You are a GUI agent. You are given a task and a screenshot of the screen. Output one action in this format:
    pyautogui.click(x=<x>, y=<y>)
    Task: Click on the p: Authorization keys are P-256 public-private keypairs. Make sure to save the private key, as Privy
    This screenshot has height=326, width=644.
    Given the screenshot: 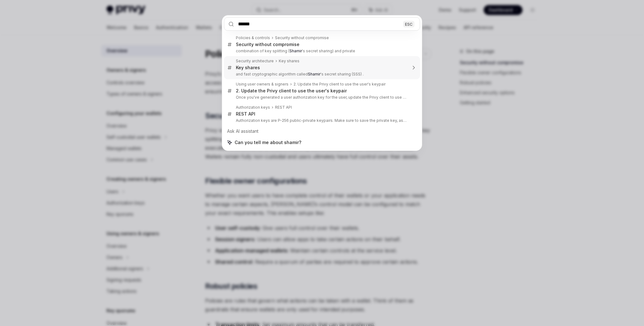 What is the action you would take?
    pyautogui.click(x=321, y=121)
    